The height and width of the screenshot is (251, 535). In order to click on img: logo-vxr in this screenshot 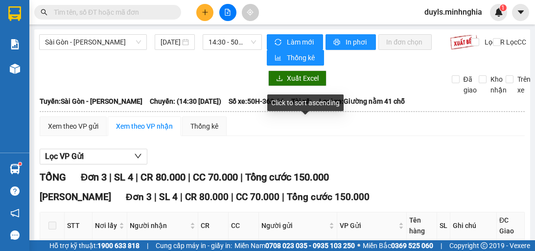, I will do `click(15, 14)`.